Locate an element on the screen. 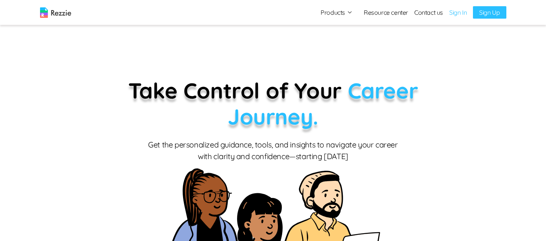 This screenshot has height=241, width=546. button: Products is located at coordinates (337, 12).